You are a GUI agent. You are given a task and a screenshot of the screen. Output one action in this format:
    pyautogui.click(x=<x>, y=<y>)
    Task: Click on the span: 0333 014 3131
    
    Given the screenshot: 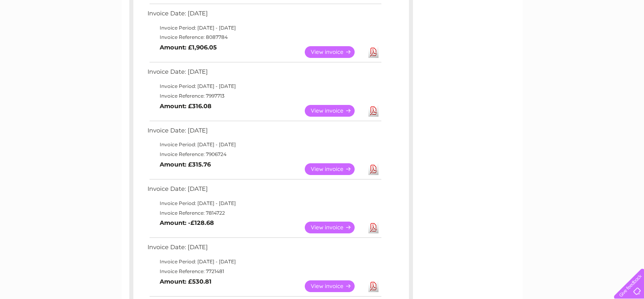 What is the action you would take?
    pyautogui.click(x=519, y=9)
    